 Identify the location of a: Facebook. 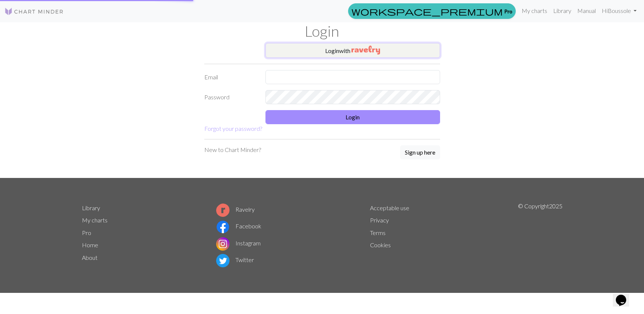
(239, 225).